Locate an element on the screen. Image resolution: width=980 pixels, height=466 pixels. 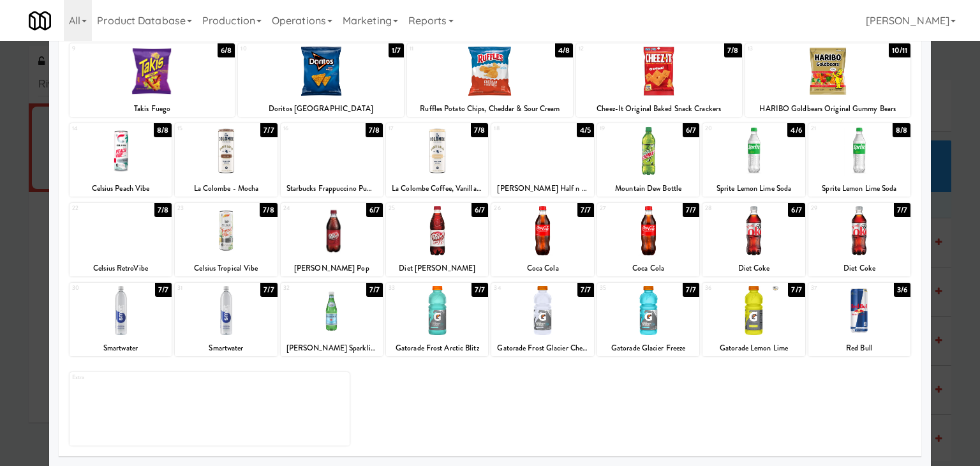
div: 307/7Smartwater is located at coordinates (121, 319).